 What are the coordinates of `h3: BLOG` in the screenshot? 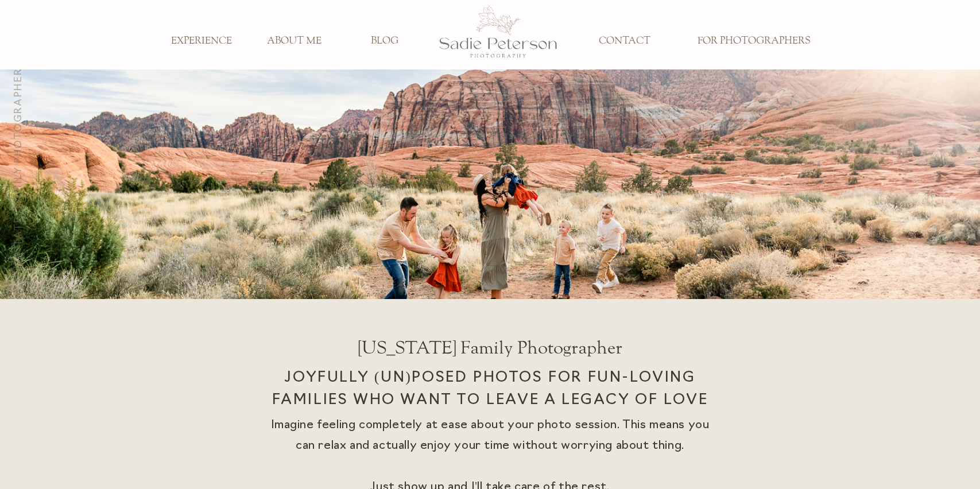 It's located at (385, 41).